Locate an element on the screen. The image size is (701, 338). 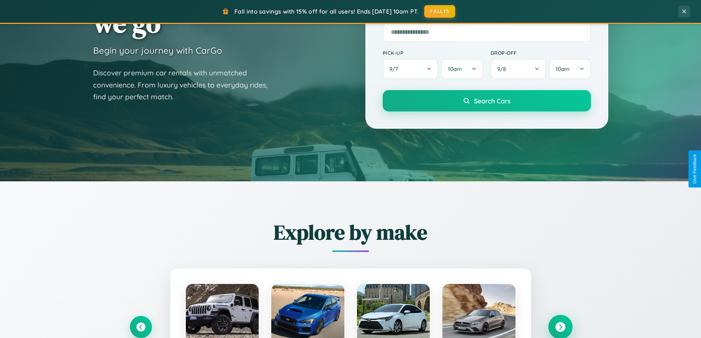
button: 9/7 is located at coordinates (411, 69).